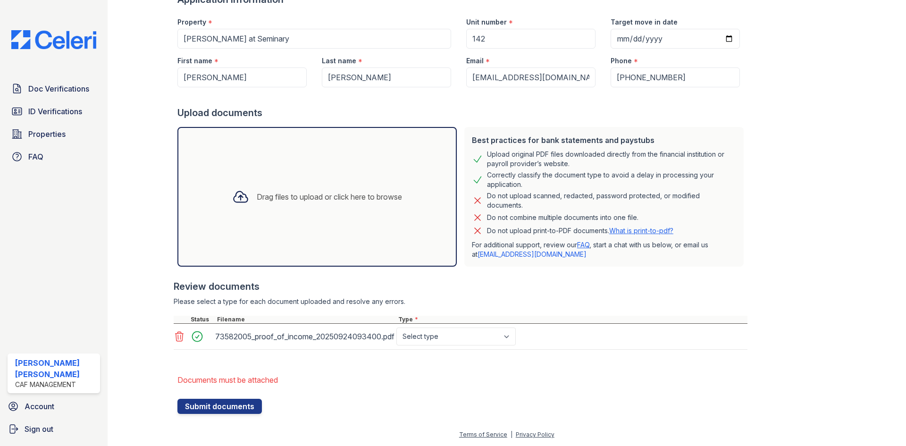 The image size is (906, 446). I want to click on label: First name, so click(195, 61).